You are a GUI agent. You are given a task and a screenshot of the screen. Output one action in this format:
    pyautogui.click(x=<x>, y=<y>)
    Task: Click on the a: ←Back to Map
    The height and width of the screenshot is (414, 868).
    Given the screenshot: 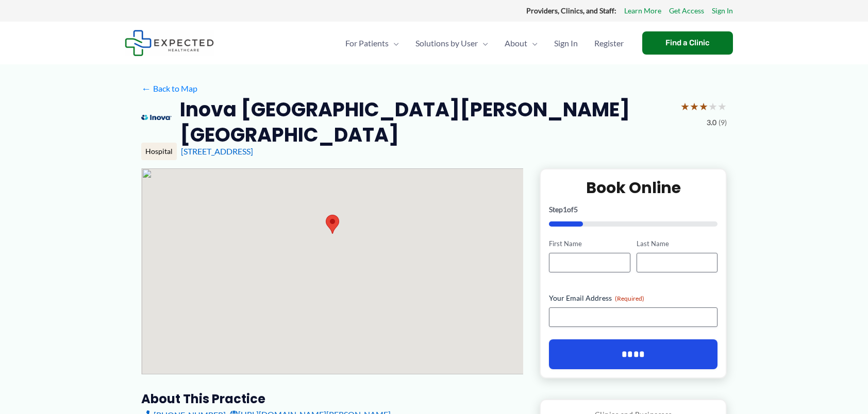 What is the action you would take?
    pyautogui.click(x=169, y=88)
    